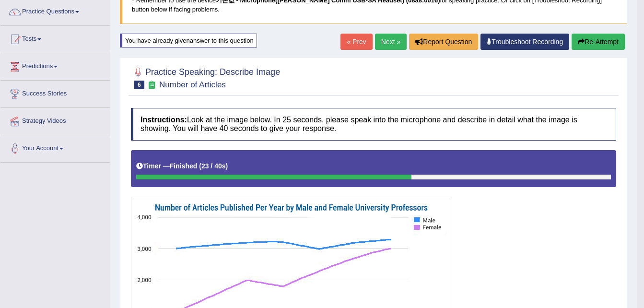 Image resolution: width=644 pixels, height=308 pixels. What do you see at coordinates (139, 85) in the screenshot?
I see `span: 6` at bounding box center [139, 85].